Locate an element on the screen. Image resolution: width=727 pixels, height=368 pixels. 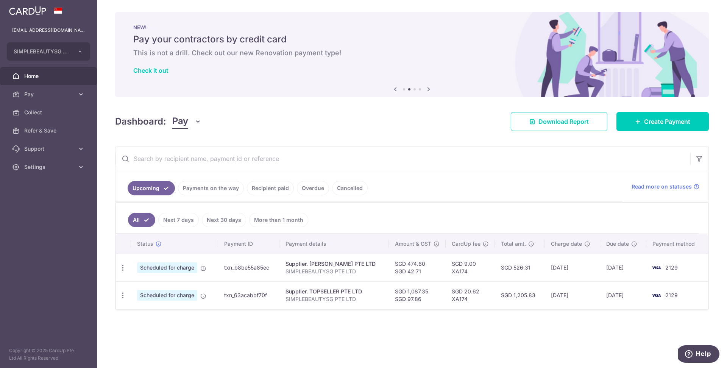
span: Read more on statuses is located at coordinates (662, 187).